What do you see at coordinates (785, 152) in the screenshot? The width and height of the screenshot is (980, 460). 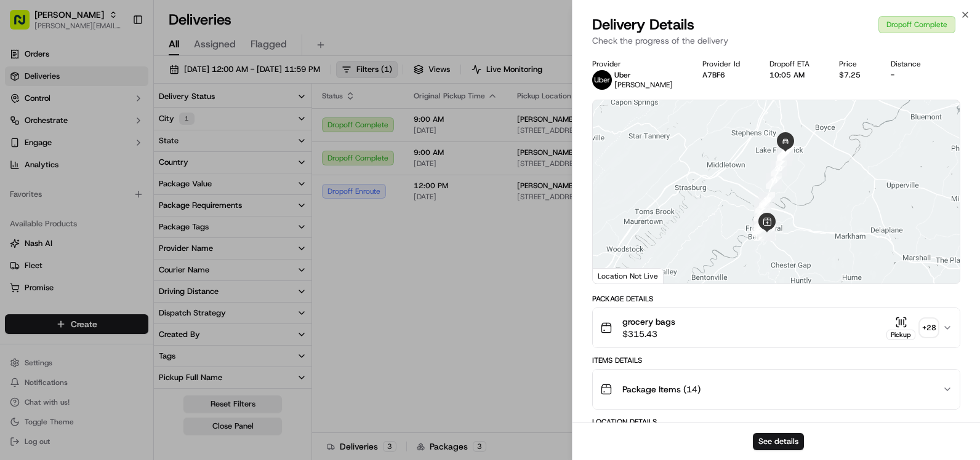 I see `div: 24` at bounding box center [785, 152].